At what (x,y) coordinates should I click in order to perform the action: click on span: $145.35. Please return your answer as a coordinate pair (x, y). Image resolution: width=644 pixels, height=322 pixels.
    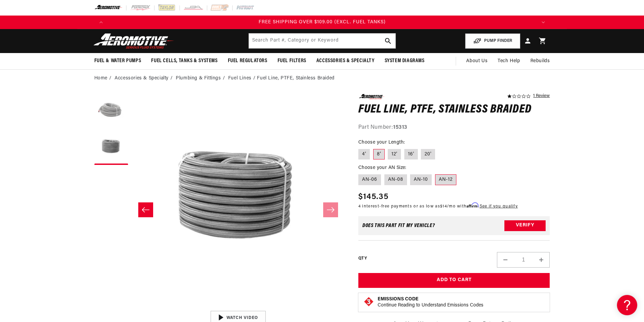
    Looking at the image, I should click on (373, 197).